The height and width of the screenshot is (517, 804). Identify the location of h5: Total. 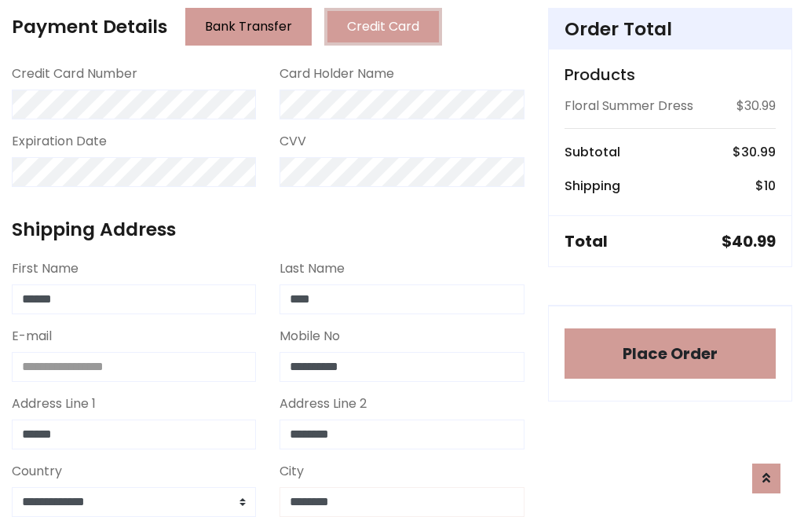
(586, 241).